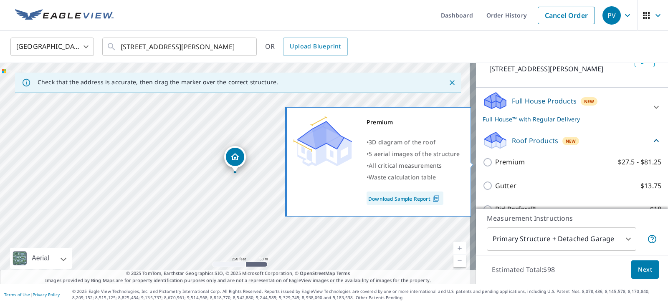 Image resolution: width=668 pixels, height=305 pixels. I want to click on div: Full House ProductsNewFull House™ with Regular Delivery, so click(572, 107).